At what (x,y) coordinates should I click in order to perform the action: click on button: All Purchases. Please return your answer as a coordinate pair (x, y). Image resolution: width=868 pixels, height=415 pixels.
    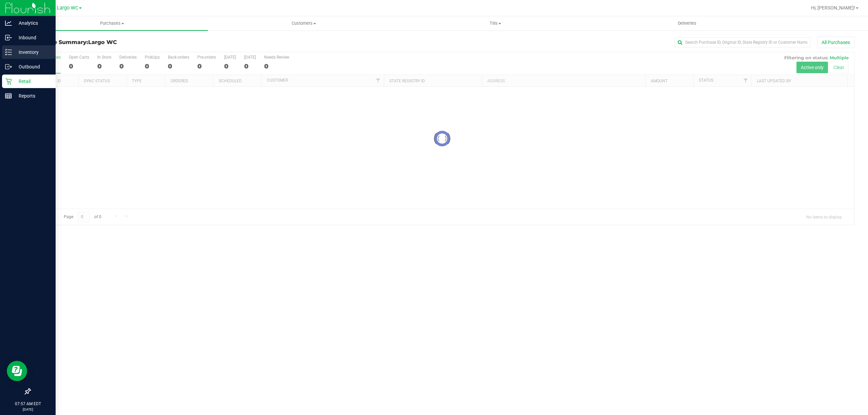
    Looking at the image, I should click on (836, 42).